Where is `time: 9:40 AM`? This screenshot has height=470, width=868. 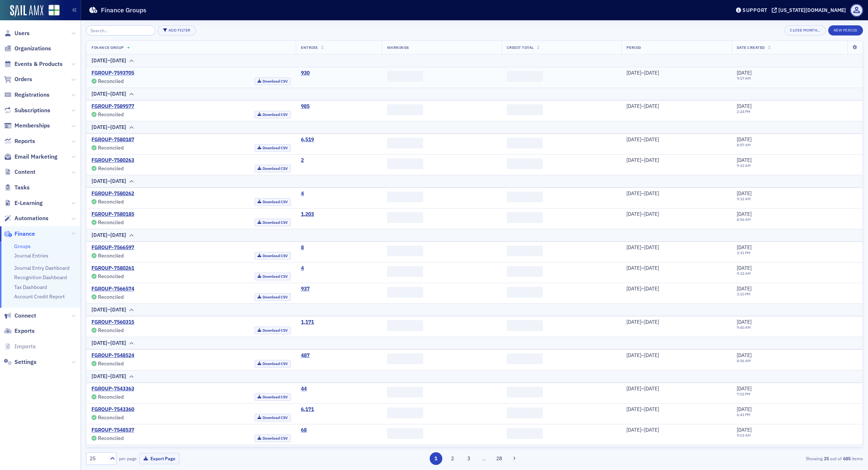
time: 9:40 AM is located at coordinates (744, 327).